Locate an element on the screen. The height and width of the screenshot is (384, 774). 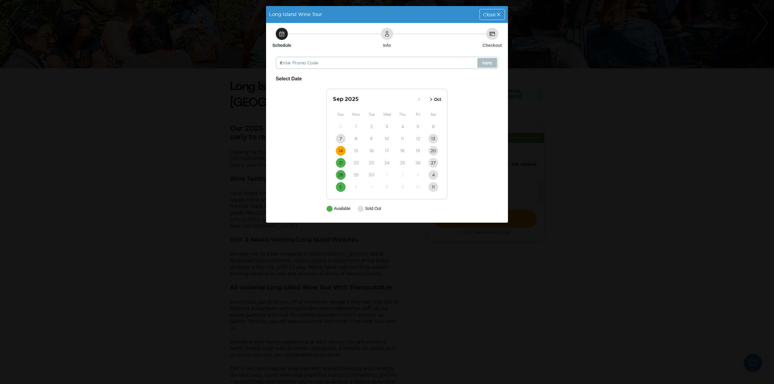
button: 21 is located at coordinates (341, 163).